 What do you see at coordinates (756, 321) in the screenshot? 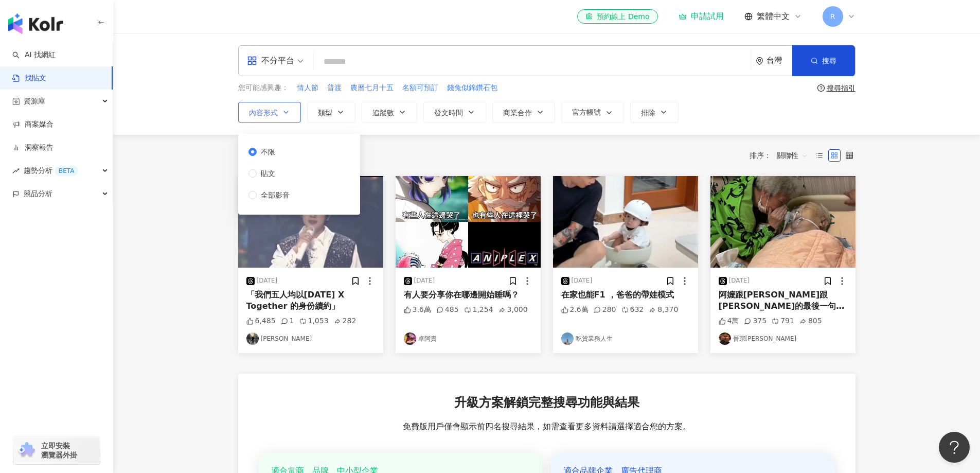
I see `div: 375` at bounding box center [756, 321].